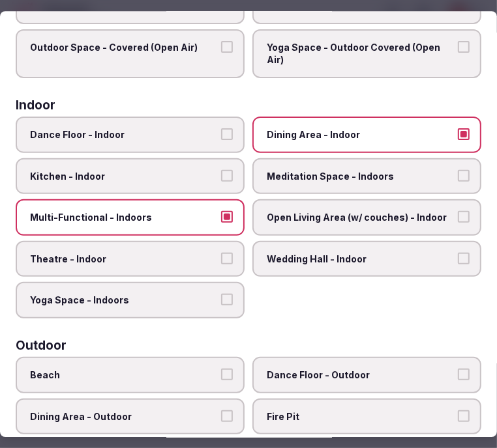  What do you see at coordinates (227, 375) in the screenshot?
I see `button: Beach` at bounding box center [227, 375].